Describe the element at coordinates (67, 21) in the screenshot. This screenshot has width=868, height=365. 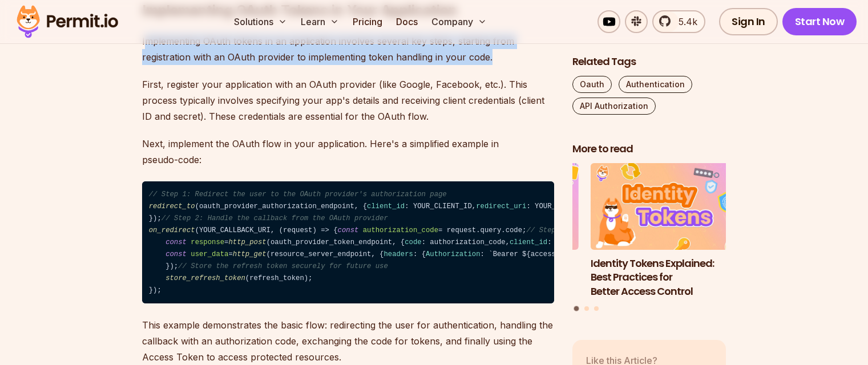
I see `img: Permit logo` at that location.